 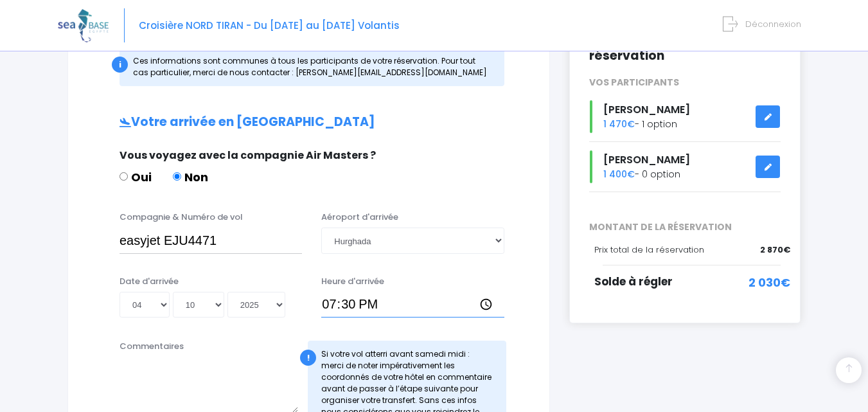 What do you see at coordinates (190, 176) in the screenshot?
I see `label: Non` at bounding box center [190, 176].